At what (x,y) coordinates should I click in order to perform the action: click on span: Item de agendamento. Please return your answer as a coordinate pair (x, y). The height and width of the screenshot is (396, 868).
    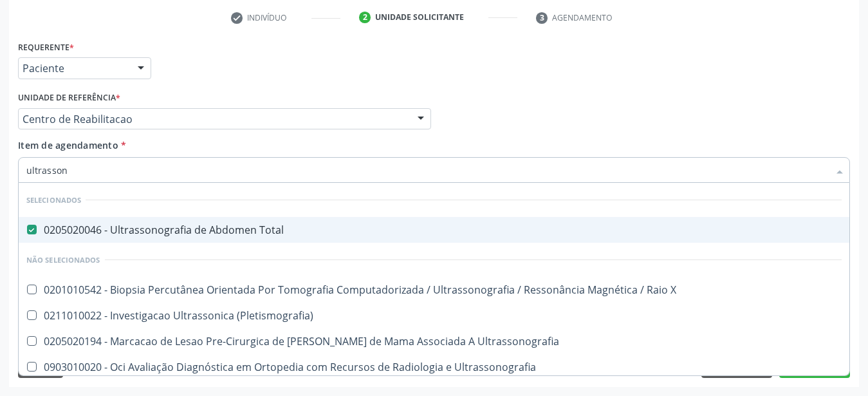
    Looking at the image, I should click on (68, 145).